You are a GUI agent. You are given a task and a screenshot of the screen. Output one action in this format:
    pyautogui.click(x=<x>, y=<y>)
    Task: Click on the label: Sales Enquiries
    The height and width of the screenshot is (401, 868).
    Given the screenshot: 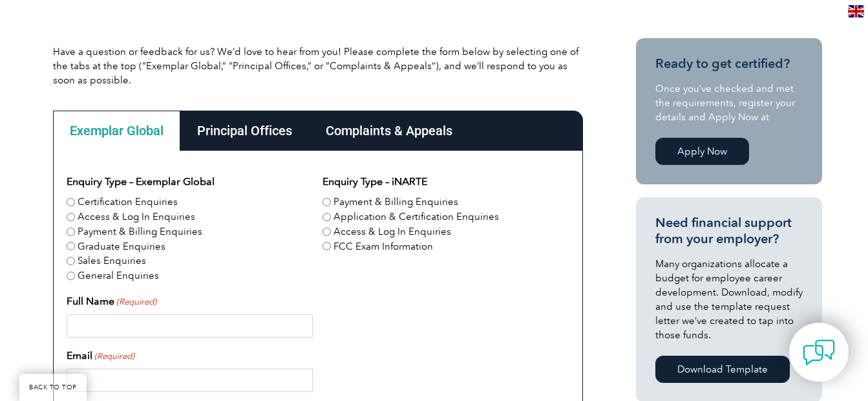 What is the action you would take?
    pyautogui.click(x=111, y=260)
    